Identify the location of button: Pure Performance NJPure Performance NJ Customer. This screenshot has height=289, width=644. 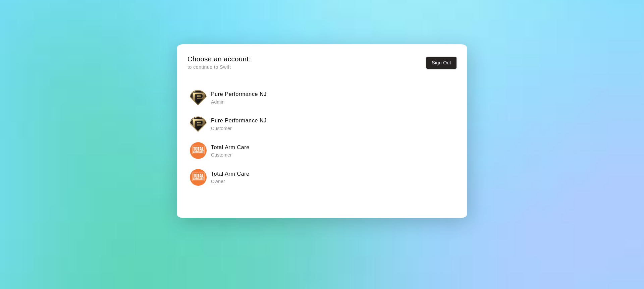
(322, 123).